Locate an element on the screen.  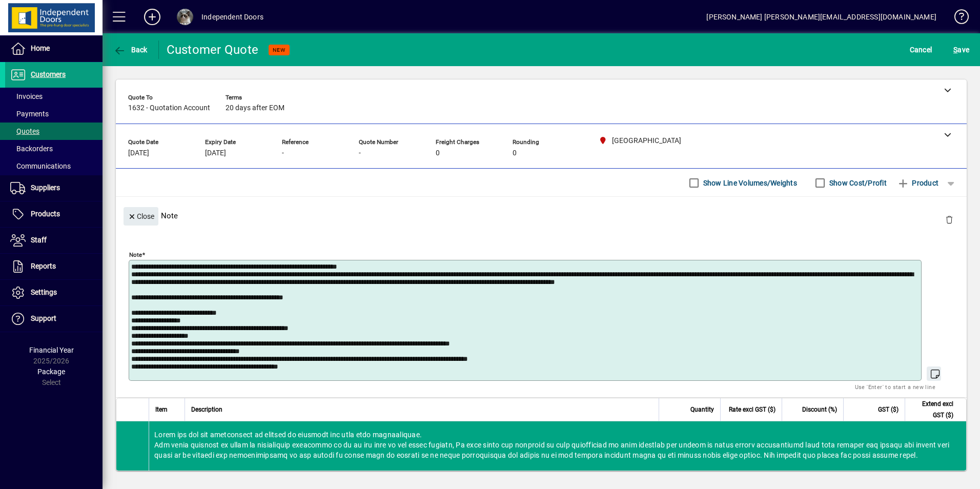
a: Reports is located at coordinates (54, 266).